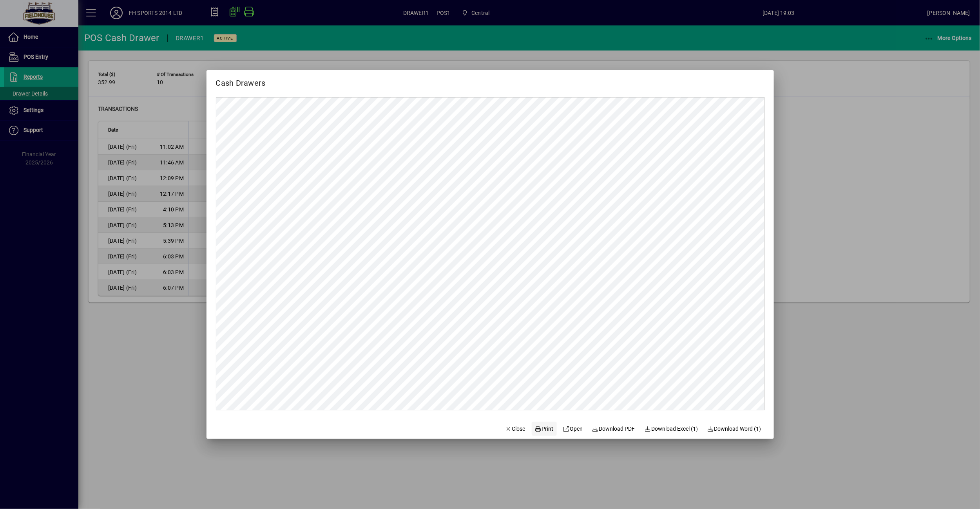  I want to click on span: Print, so click(544, 429).